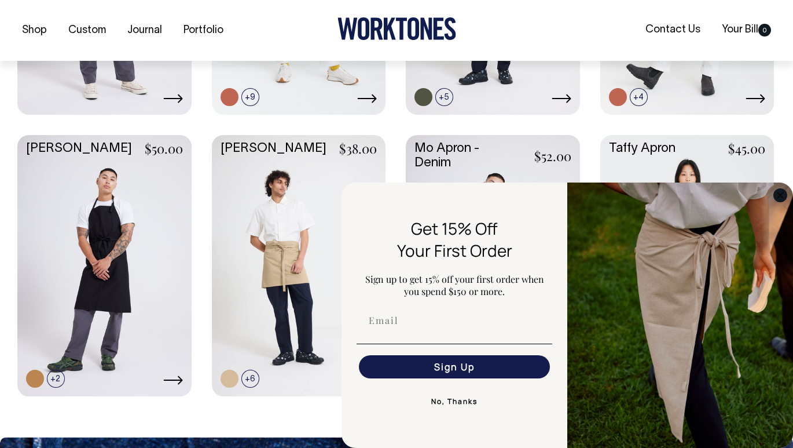 This screenshot has height=448, width=793. Describe the element at coordinates (455, 320) in the screenshot. I see `input: Email` at that location.